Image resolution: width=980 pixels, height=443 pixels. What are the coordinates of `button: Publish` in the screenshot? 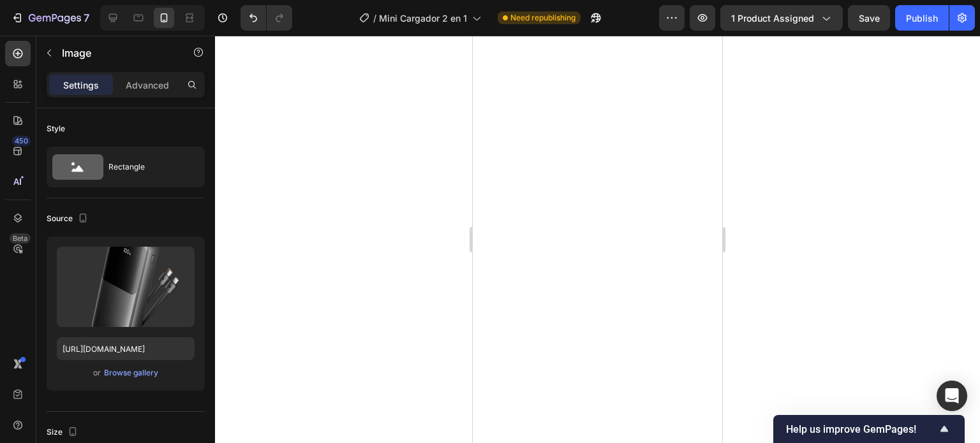 It's located at (922, 18).